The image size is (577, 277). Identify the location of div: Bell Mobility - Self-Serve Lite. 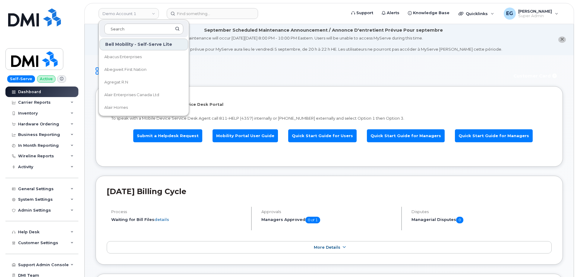
(144, 44).